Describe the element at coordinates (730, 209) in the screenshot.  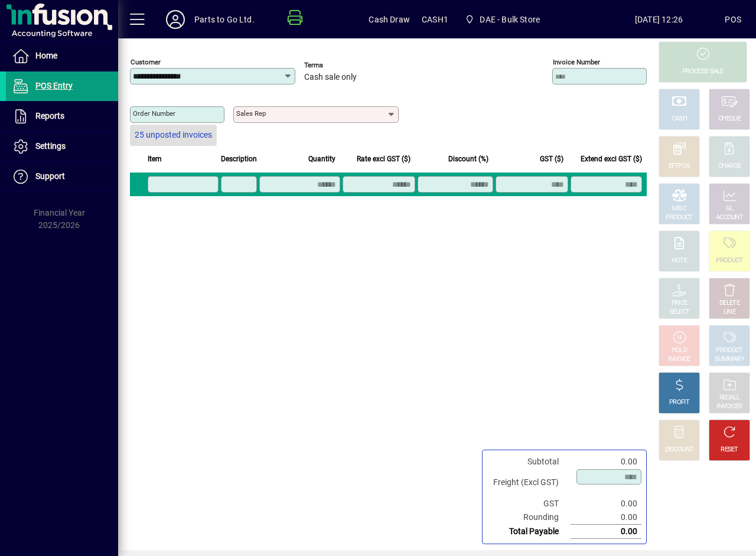
I see `div: GL` at that location.